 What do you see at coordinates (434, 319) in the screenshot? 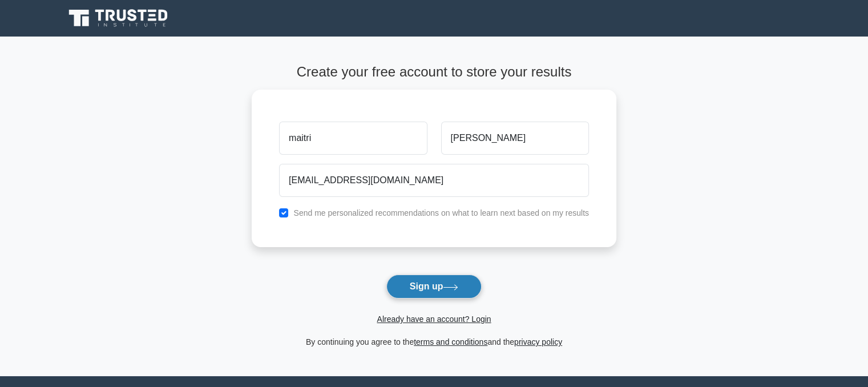
I see `a: Already have an account? Login` at bounding box center [434, 319].